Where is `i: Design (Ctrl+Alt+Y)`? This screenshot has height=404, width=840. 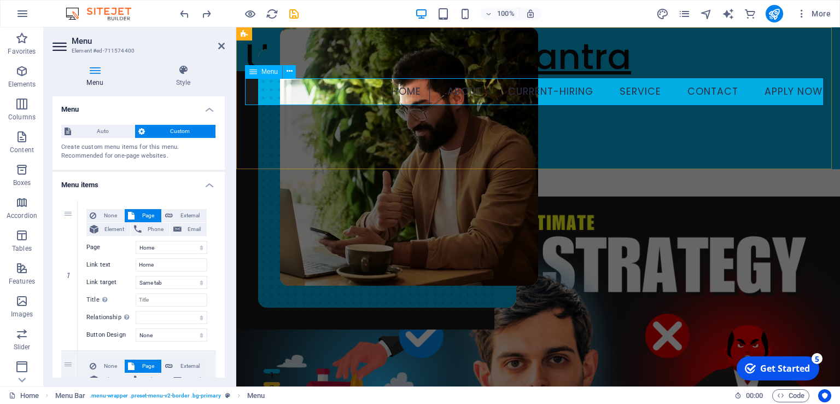 i: Design (Ctrl+Alt+Y) is located at coordinates (662, 14).